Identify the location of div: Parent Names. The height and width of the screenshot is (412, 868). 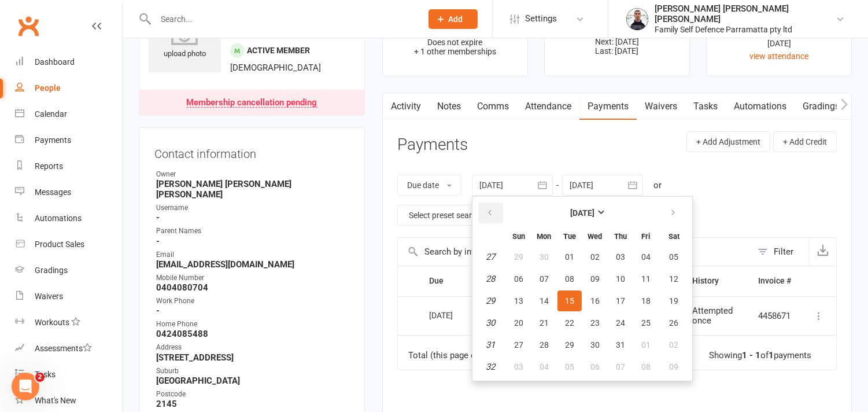
(252, 231).